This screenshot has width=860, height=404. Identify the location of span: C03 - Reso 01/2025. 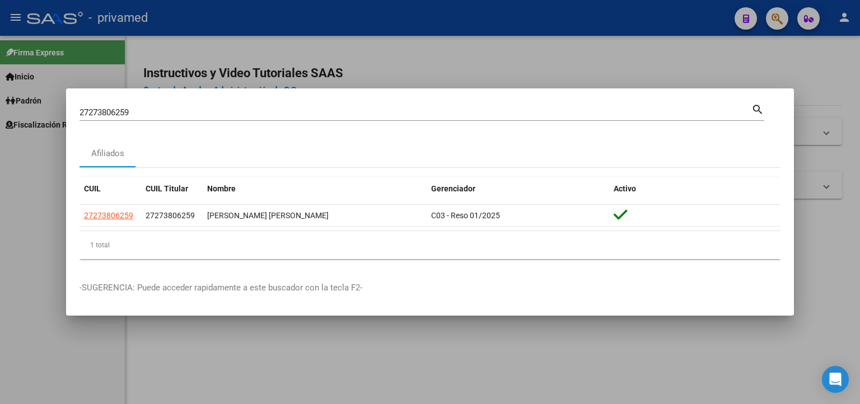
(466, 216).